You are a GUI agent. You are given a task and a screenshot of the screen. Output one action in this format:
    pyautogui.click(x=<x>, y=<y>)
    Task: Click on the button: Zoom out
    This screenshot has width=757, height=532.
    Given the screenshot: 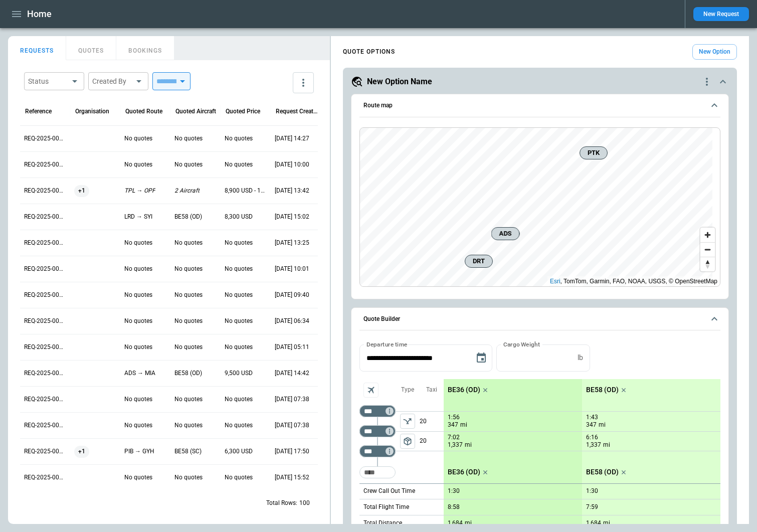 What is the action you would take?
    pyautogui.click(x=707, y=249)
    